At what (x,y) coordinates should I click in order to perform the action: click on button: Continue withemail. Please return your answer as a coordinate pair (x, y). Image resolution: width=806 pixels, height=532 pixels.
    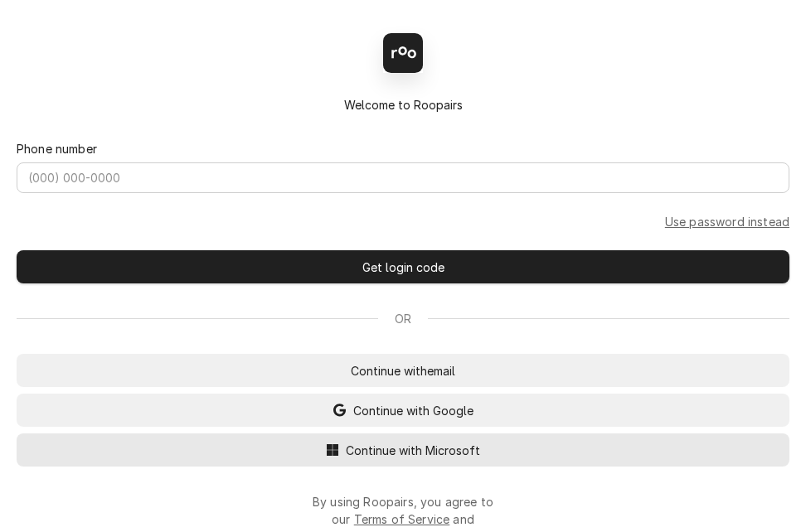
    Looking at the image, I should click on (403, 371).